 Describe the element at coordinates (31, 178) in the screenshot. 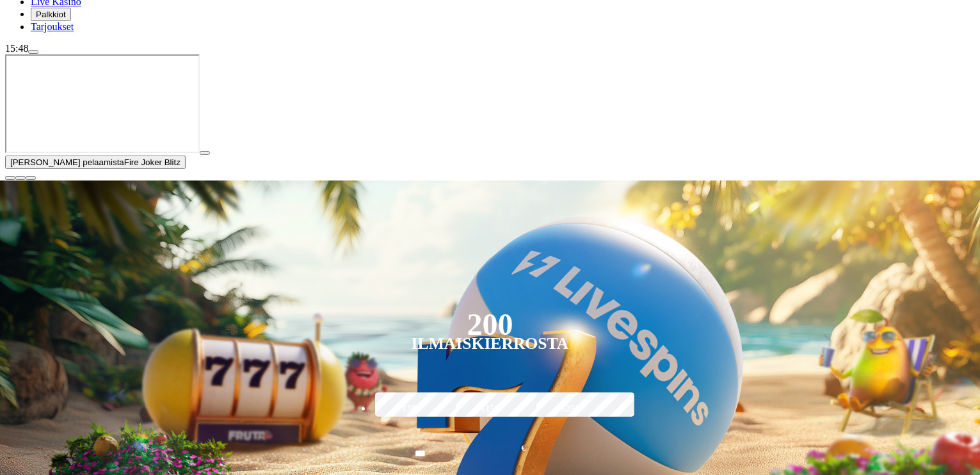

I see `button: fullscreen icon` at that location.